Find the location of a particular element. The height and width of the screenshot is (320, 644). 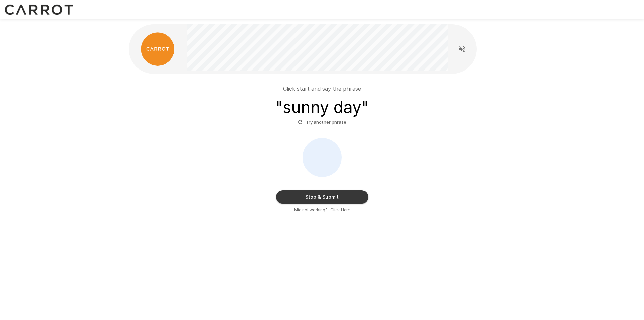

button: Read questions aloud is located at coordinates (462, 49).